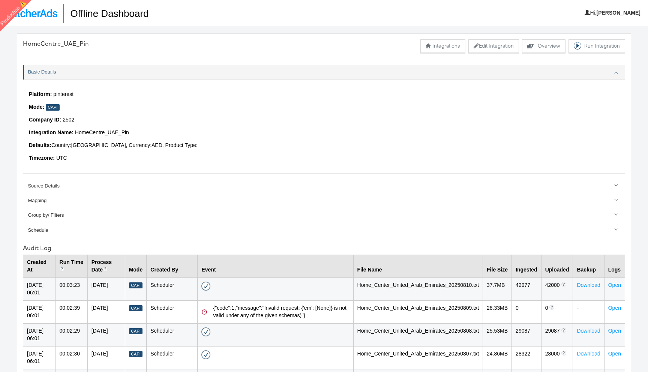 This screenshot has height=372, width=648. What do you see at coordinates (497, 334) in the screenshot?
I see `td: 25.53 MB` at bounding box center [497, 334].